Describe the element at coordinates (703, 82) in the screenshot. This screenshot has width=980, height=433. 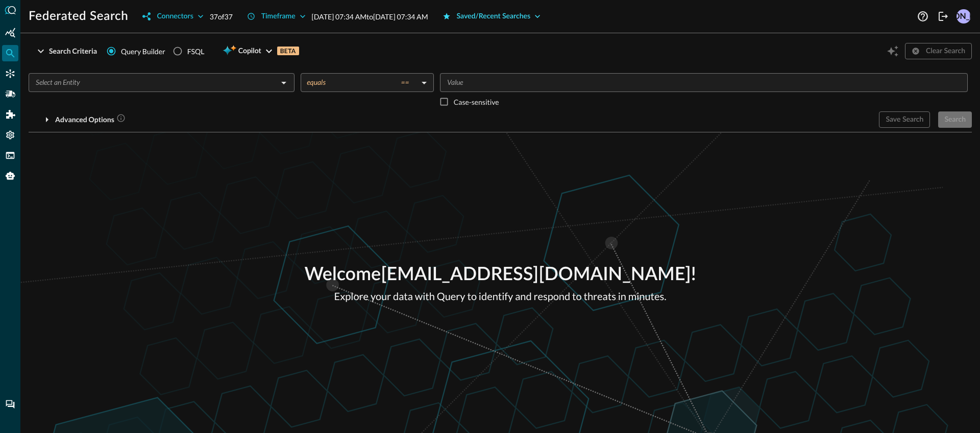
I see `input: Value` at that location.